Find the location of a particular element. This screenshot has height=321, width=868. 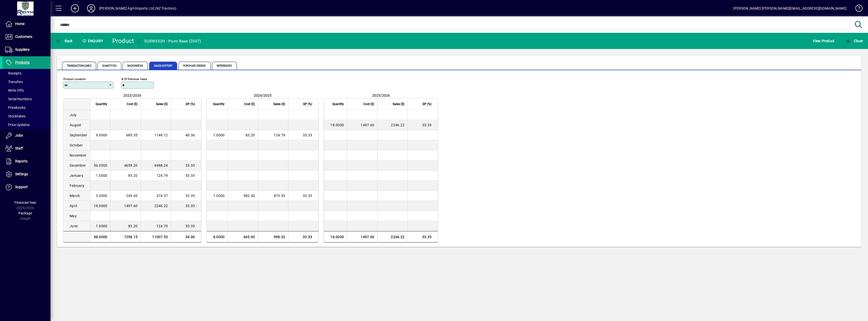

a: Customers is located at coordinates (26, 37).